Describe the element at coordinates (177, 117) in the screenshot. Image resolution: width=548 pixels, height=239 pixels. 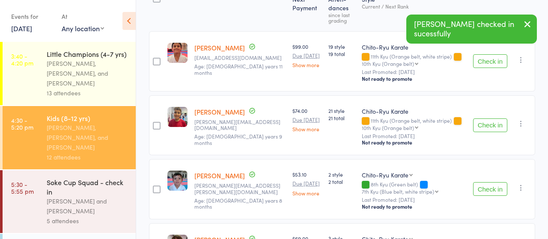
I see `img: image1721801689.png` at that location.